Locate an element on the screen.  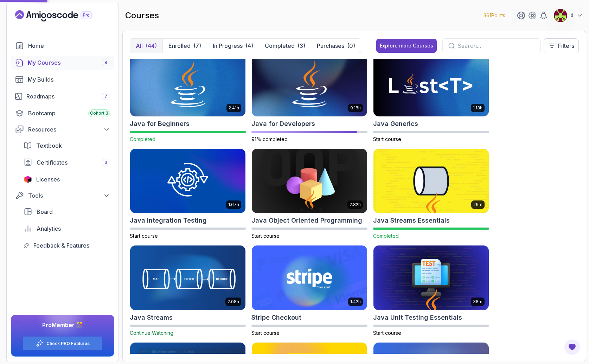
div: (44) is located at coordinates (151, 46).